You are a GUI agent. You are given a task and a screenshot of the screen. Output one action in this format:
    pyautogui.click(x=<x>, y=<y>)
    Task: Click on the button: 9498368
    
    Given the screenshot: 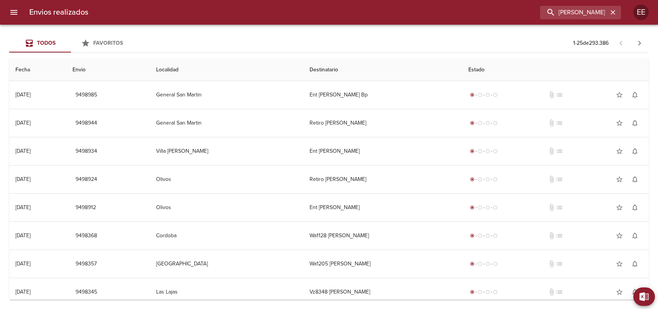 What is the action you would take?
    pyautogui.click(x=86, y=236)
    